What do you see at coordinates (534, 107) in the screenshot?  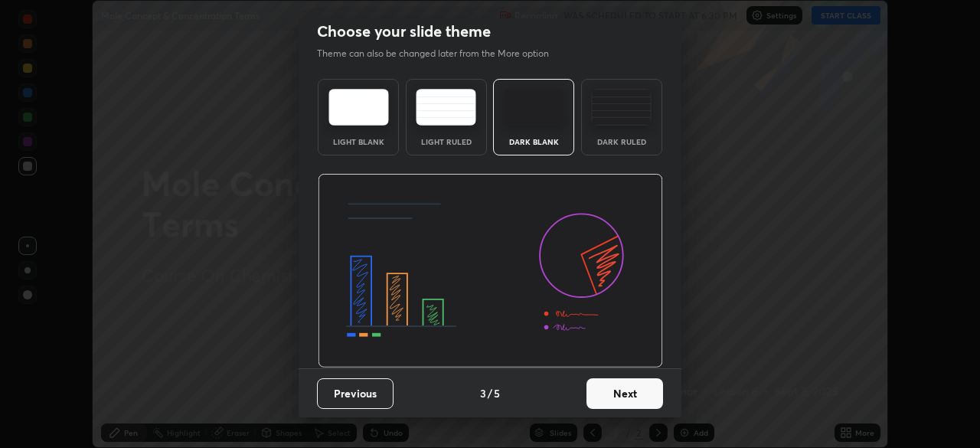 I see `img: darkTheme.f0cc69e5.svg` at bounding box center [534, 107].